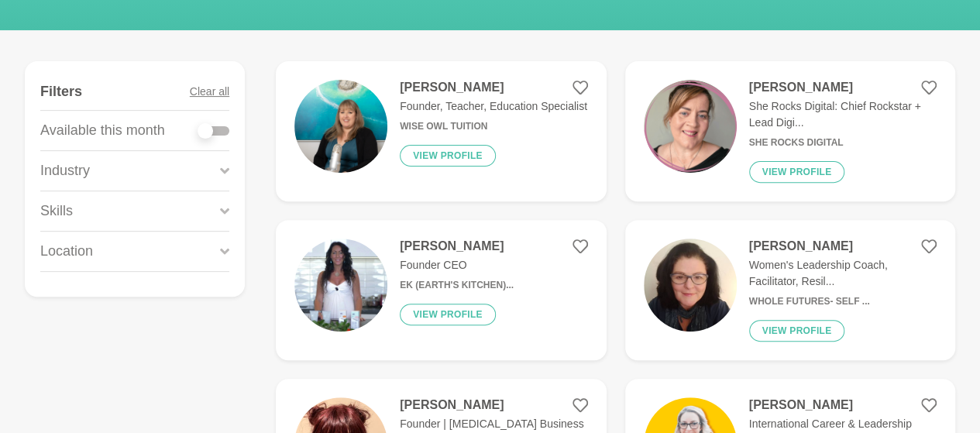 The width and height of the screenshot is (980, 433). I want to click on img: a530bc8d2a2e0627e4f81662508317a5eb6ed64f-4000x6000.jpg, so click(341, 126).